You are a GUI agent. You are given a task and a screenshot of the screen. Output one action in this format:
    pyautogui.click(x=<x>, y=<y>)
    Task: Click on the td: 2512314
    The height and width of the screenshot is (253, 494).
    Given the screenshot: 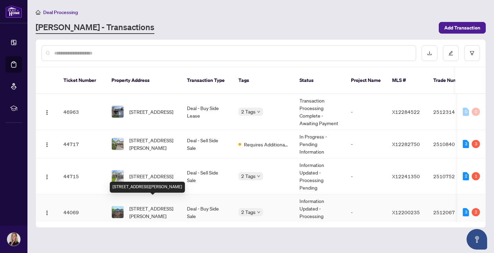 What is the action you would take?
    pyautogui.click(x=452, y=112)
    